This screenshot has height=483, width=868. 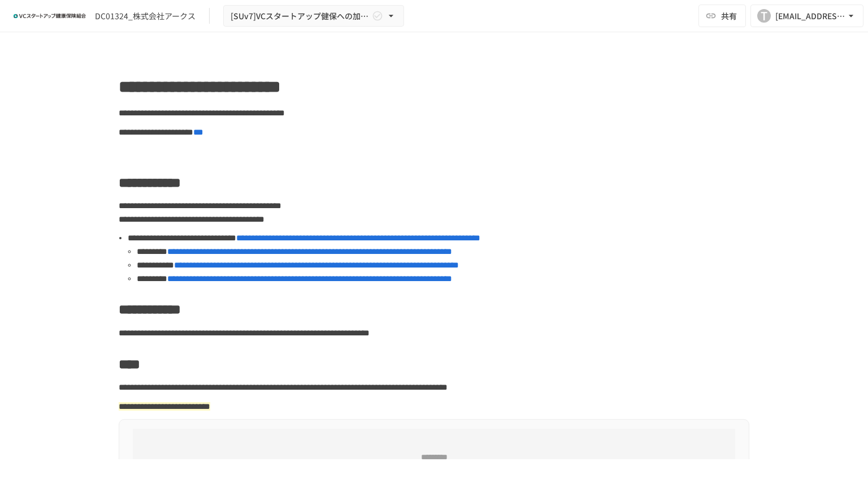 I want to click on div: DC01324_株式会社アークス, so click(x=145, y=16).